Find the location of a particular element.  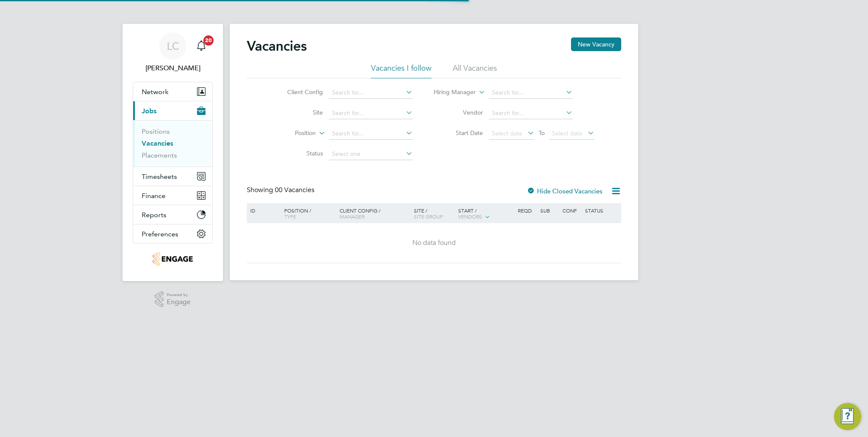

button: Finance is located at coordinates (173, 195).